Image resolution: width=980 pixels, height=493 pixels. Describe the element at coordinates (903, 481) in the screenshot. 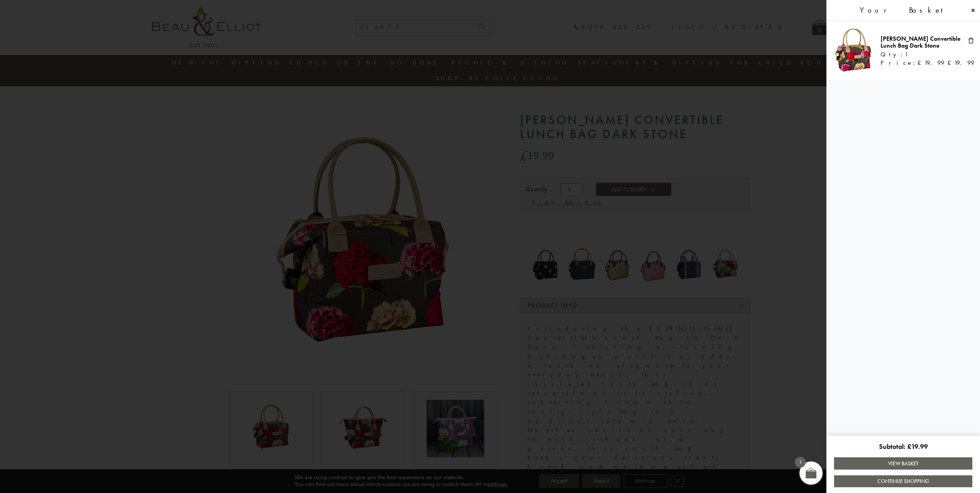

I see `a: Continue Shopping` at that location.